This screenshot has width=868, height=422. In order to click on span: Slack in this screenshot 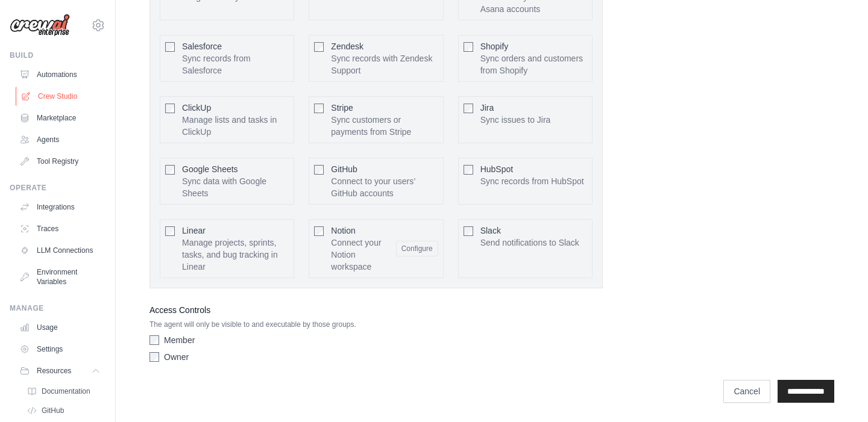, I will do `click(490, 230)`.